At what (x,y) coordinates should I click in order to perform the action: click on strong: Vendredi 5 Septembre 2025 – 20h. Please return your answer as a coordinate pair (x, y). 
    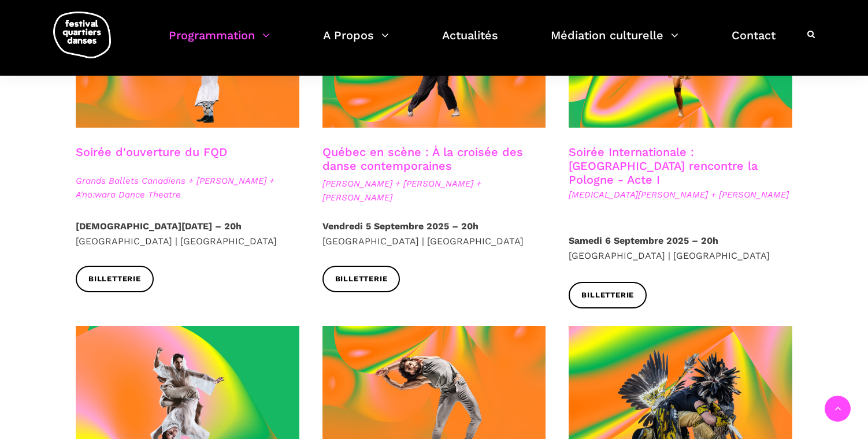
    Looking at the image, I should click on (401, 226).